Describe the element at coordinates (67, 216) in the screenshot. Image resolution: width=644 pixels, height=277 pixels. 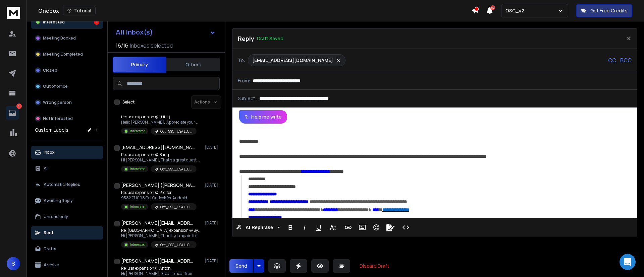
I see `button: Unread only` at that location.